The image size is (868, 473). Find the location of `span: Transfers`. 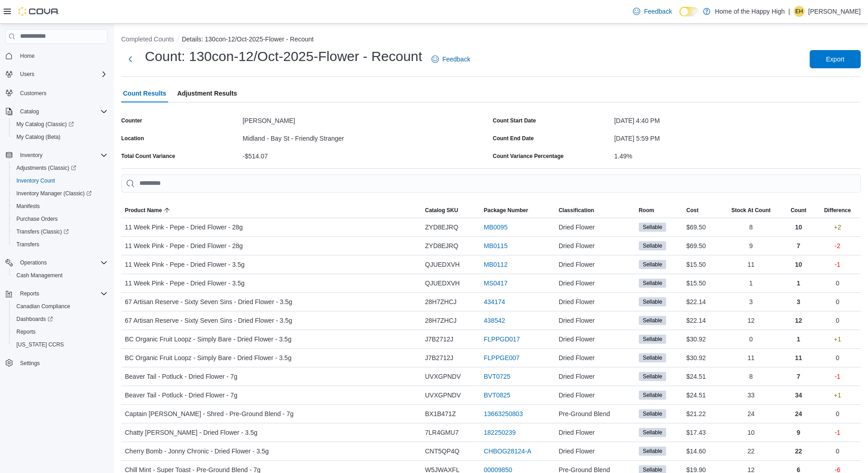

span: Transfers is located at coordinates (60, 245).